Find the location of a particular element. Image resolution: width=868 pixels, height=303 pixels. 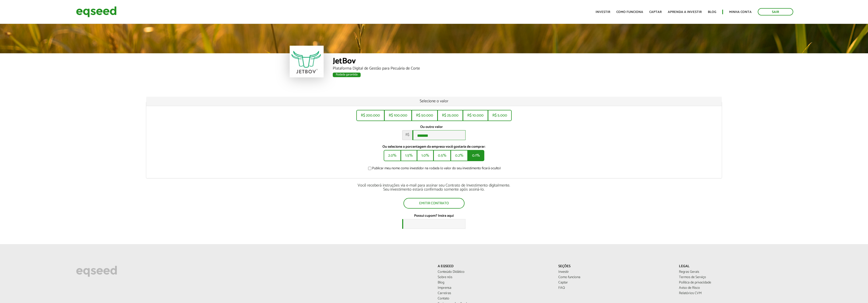

p: Seções is located at coordinates (615, 266).